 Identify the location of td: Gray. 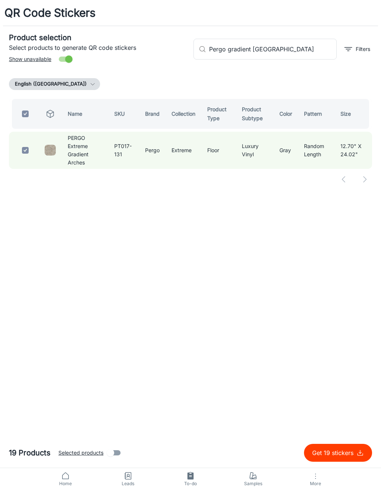
(286, 150).